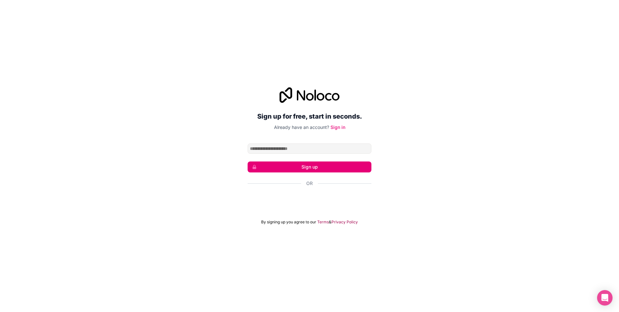 This screenshot has height=312, width=619. Describe the element at coordinates (309, 167) in the screenshot. I see `button: Sign up` at that location.